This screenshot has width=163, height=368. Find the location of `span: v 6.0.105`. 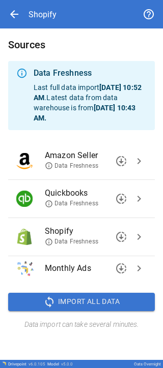

span: v 6.0.105 is located at coordinates (37, 364).